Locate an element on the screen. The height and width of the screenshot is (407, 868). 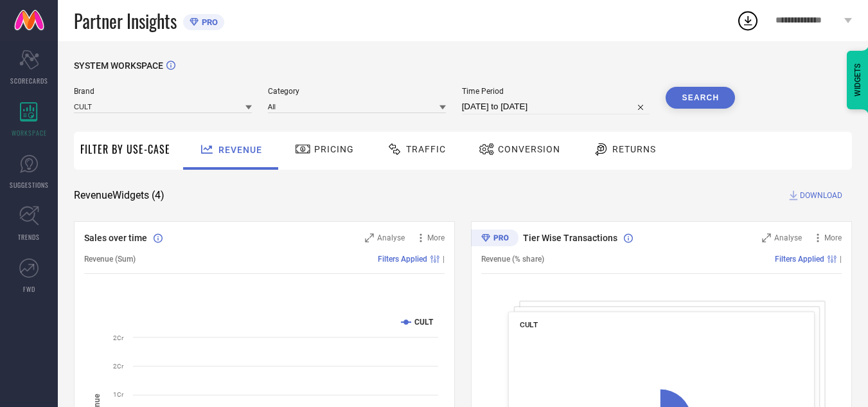
span: WORKSPACE is located at coordinates (29, 133).